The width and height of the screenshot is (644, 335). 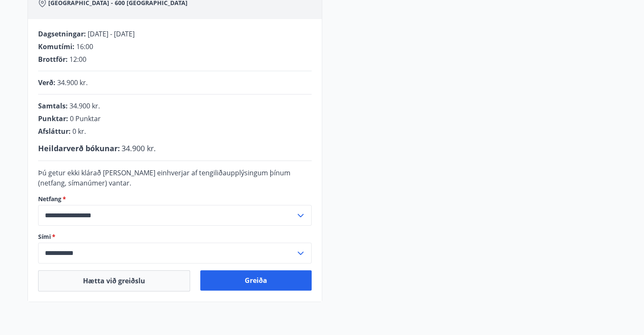 I want to click on span: Heildarverð bókunar :, so click(x=79, y=148).